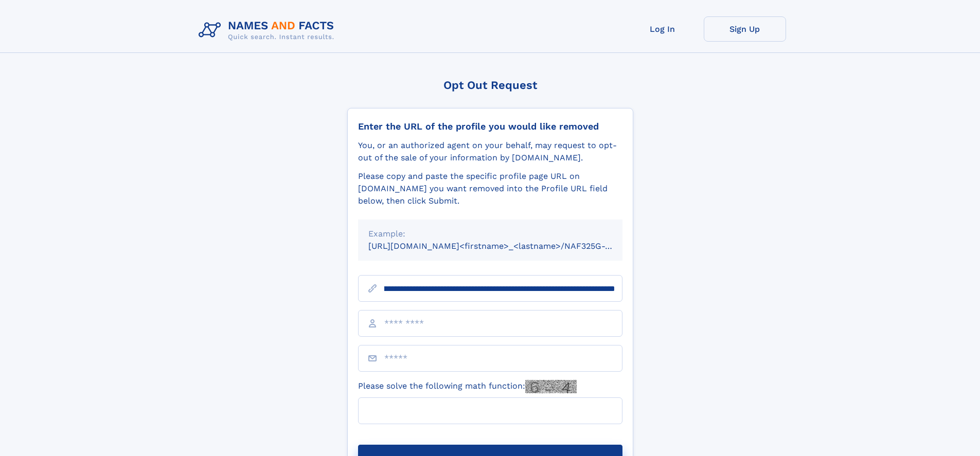 The image size is (980, 456). I want to click on div: Example:, so click(490, 234).